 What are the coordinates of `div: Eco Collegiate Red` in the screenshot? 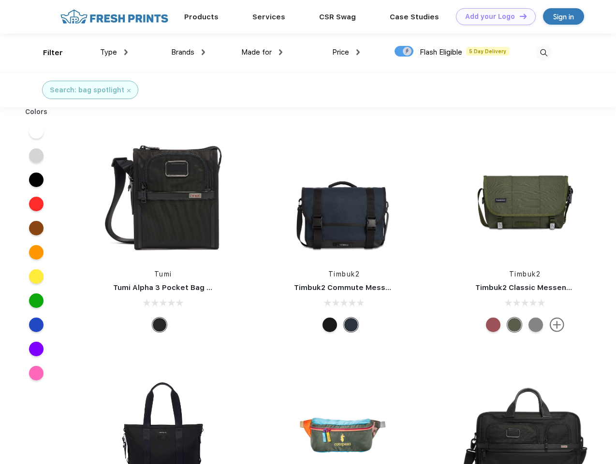 It's located at (493, 325).